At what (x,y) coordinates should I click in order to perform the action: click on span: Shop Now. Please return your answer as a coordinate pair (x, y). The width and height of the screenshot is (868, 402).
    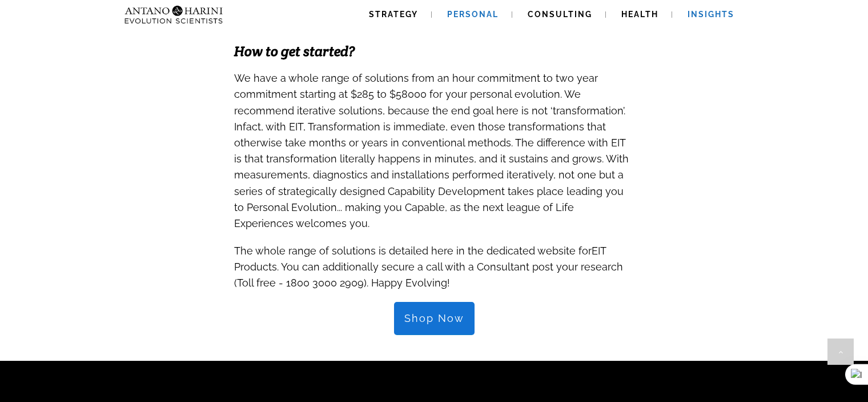
    Looking at the image, I should click on (434, 318).